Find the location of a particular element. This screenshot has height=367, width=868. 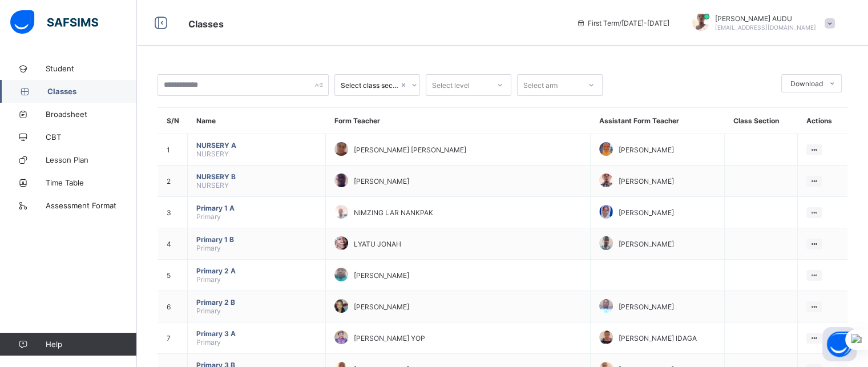

span: Student is located at coordinates (91, 68).